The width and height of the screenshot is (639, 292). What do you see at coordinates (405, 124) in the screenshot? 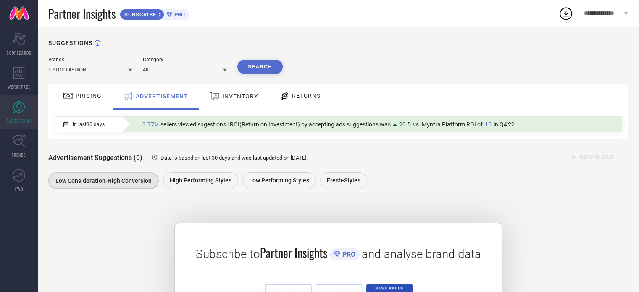
I see `span: 20.5` at bounding box center [405, 124].